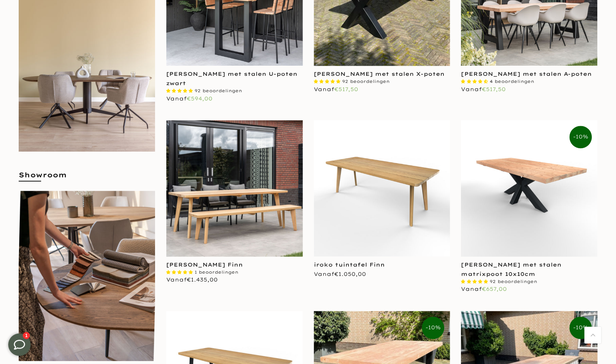  What do you see at coordinates (202, 279) in the screenshot?
I see `span: €1.435,00` at bounding box center [202, 279].